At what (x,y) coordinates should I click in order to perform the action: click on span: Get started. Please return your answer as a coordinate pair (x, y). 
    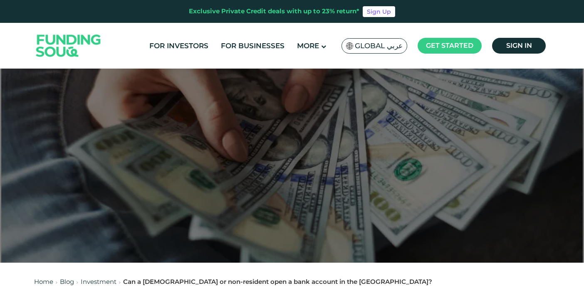
    Looking at the image, I should click on (450, 45).